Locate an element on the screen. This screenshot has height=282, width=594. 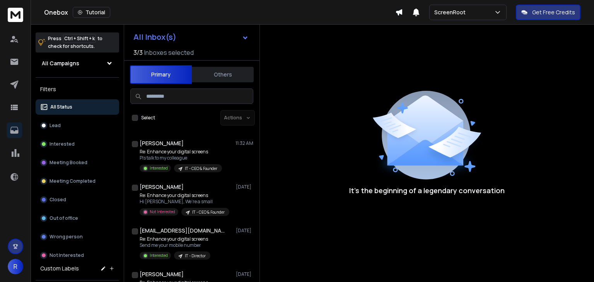
button: Primary is located at coordinates (161, 75).